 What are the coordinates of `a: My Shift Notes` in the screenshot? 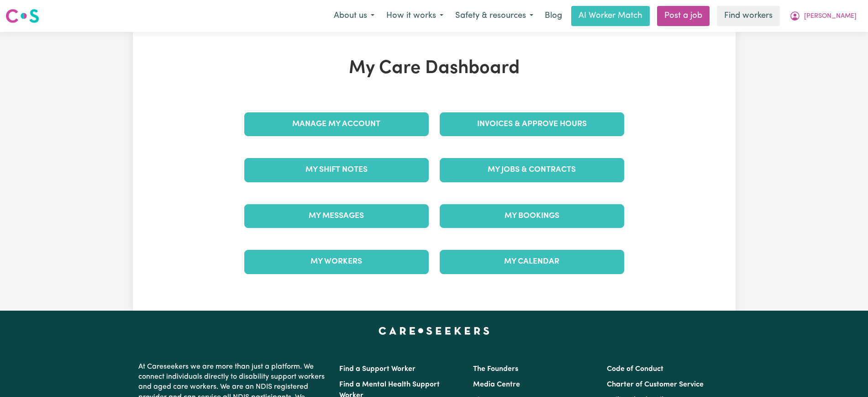 It's located at (337, 170).